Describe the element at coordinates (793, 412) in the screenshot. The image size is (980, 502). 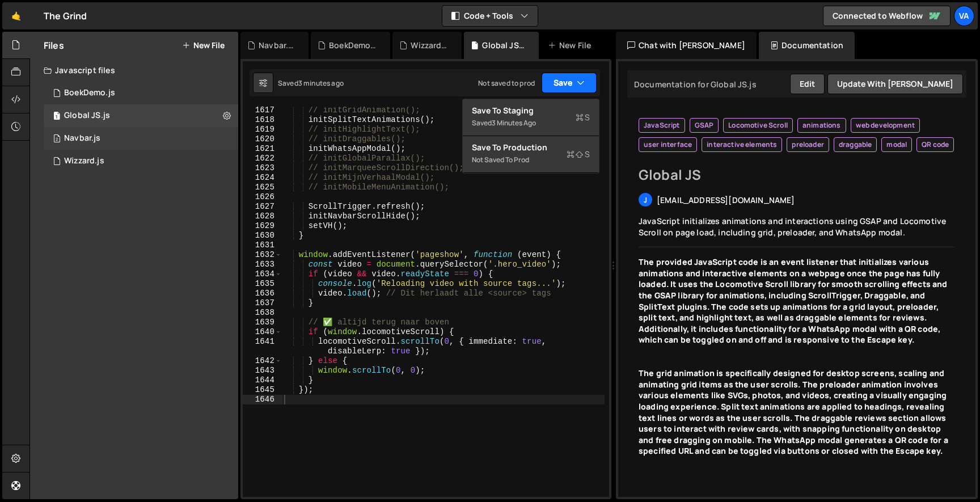
I see `strong: The grid animation is specifically designed for desktop screens, scaling and animating grid items...` at that location.